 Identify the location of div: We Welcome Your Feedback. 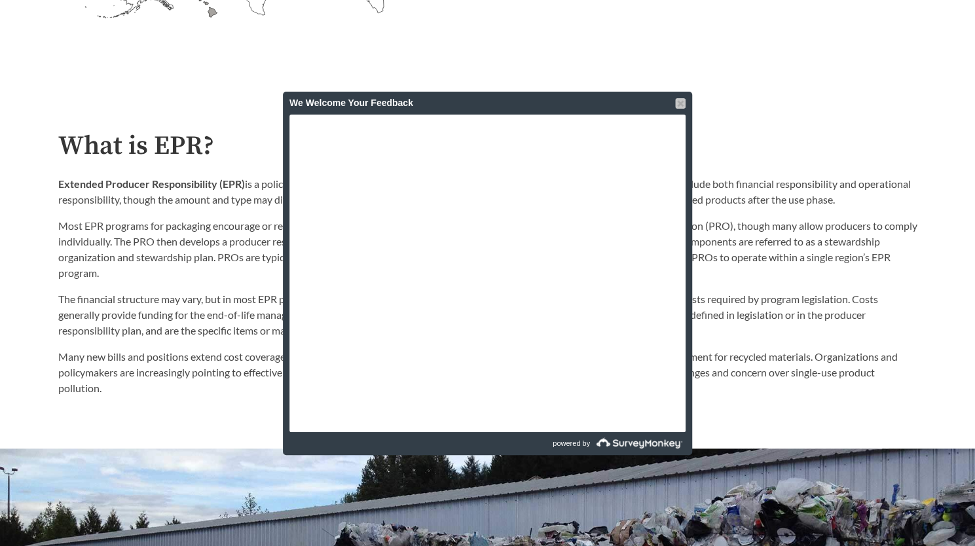
(487, 103).